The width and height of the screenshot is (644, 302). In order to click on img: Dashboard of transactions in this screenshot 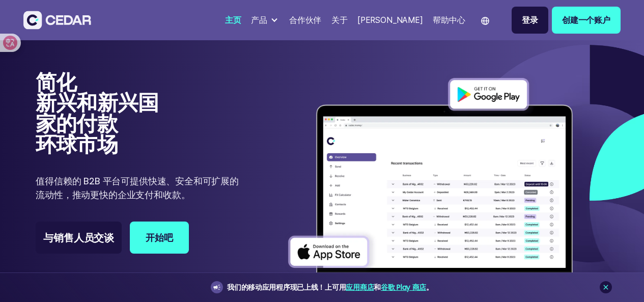, I will do `click(445, 183)`.